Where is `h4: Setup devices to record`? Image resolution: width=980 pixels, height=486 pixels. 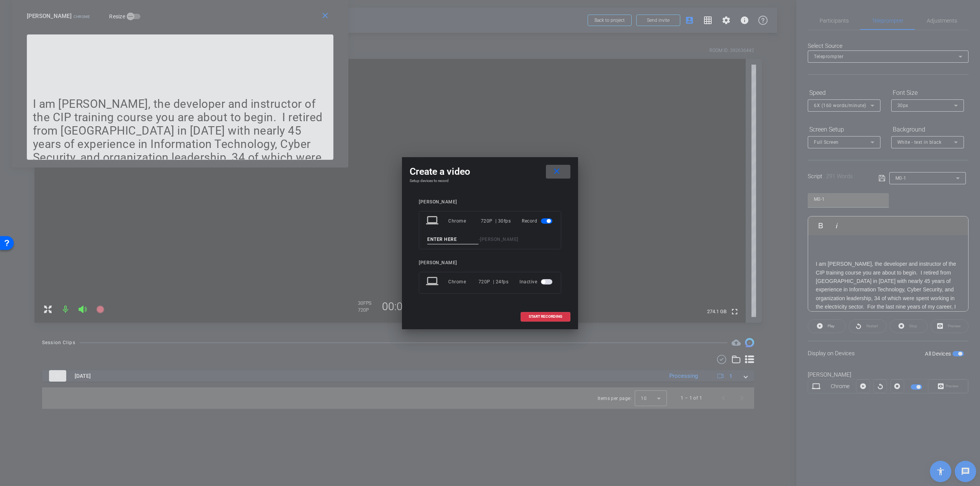 h4: Setup devices to record is located at coordinates (490, 181).